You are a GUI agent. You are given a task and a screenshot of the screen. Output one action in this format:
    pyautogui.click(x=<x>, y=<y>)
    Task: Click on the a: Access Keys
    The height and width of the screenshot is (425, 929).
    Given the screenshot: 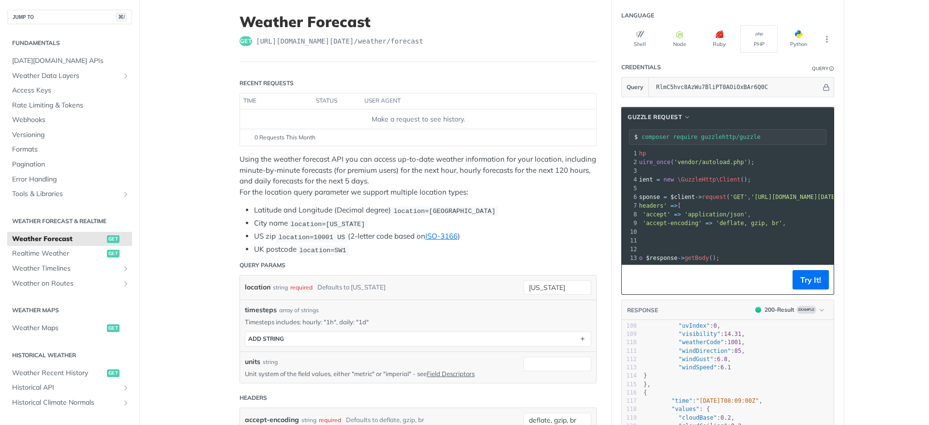 What is the action you would take?
    pyautogui.click(x=70, y=90)
    